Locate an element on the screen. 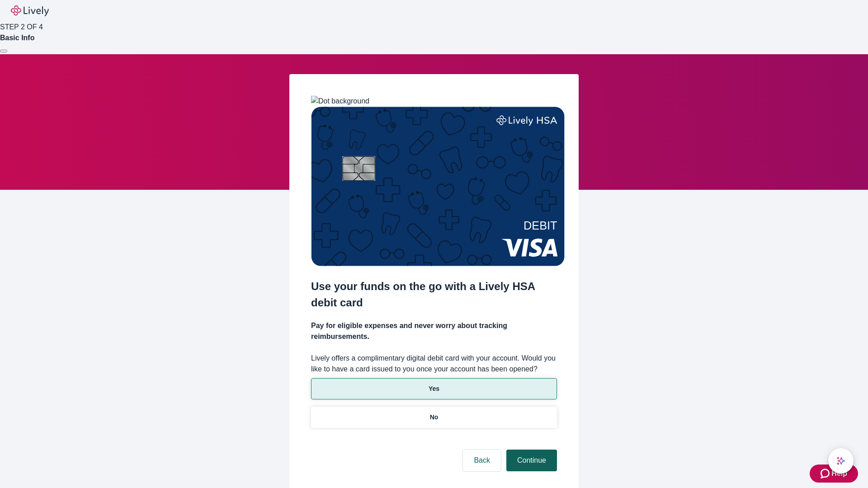 The width and height of the screenshot is (868, 488). button: Continue is located at coordinates (532, 461).